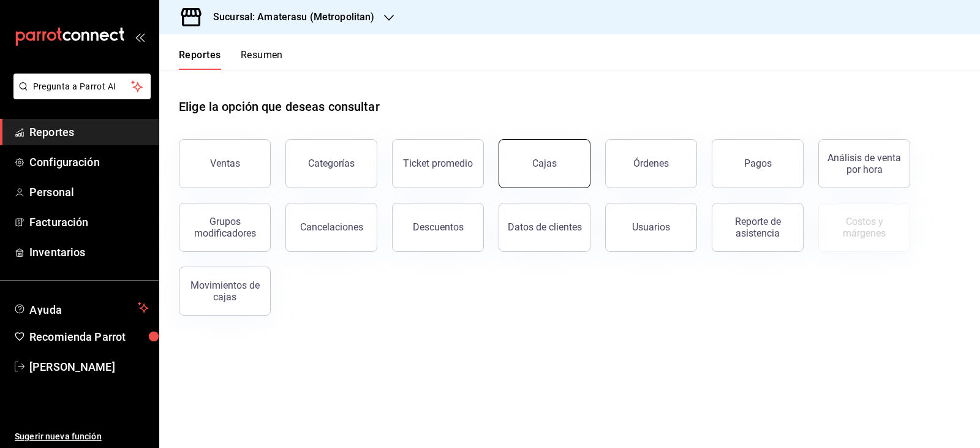 The image size is (980, 448). What do you see at coordinates (79, 95) in the screenshot?
I see `a: Pregunta a Parrot AI` at bounding box center [79, 95].